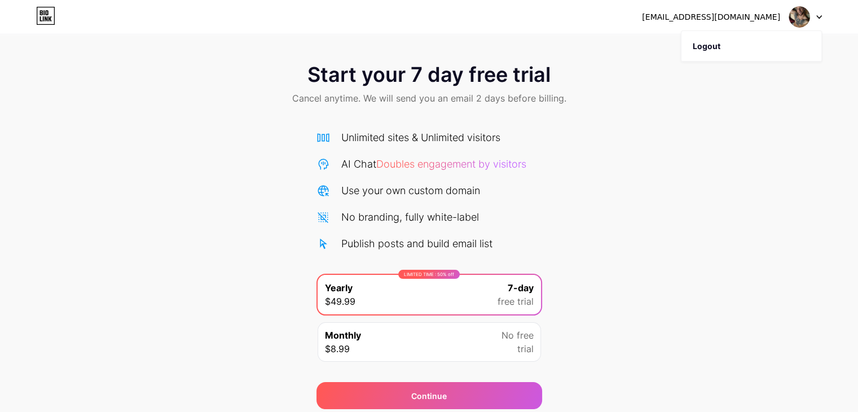  Describe the element at coordinates (338, 288) in the screenshot. I see `span: Yearly` at that location.